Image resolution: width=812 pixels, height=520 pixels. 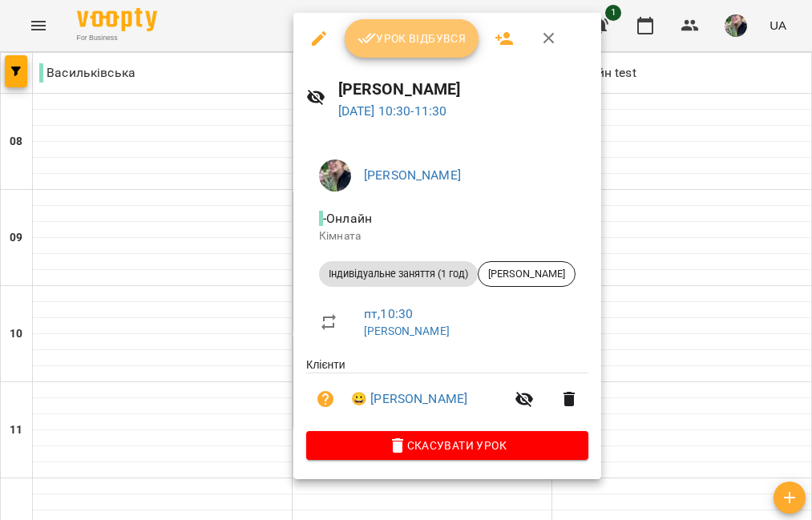 What do you see at coordinates (412, 39) in the screenshot?
I see `button: Урок відбувся` at bounding box center [412, 39].